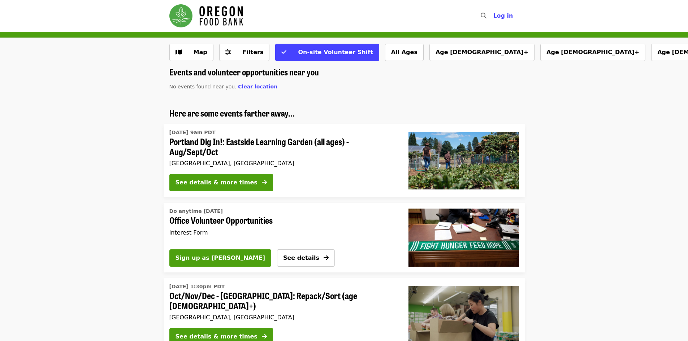 The image size is (688, 341). What do you see at coordinates (228, 52) in the screenshot?
I see `i: sliders-h icon` at bounding box center [228, 52].